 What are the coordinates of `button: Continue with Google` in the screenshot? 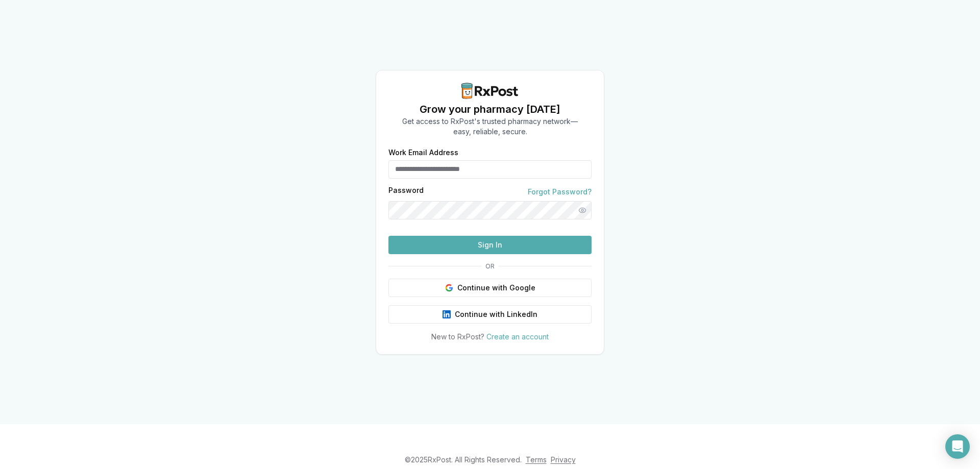 It's located at (490, 288).